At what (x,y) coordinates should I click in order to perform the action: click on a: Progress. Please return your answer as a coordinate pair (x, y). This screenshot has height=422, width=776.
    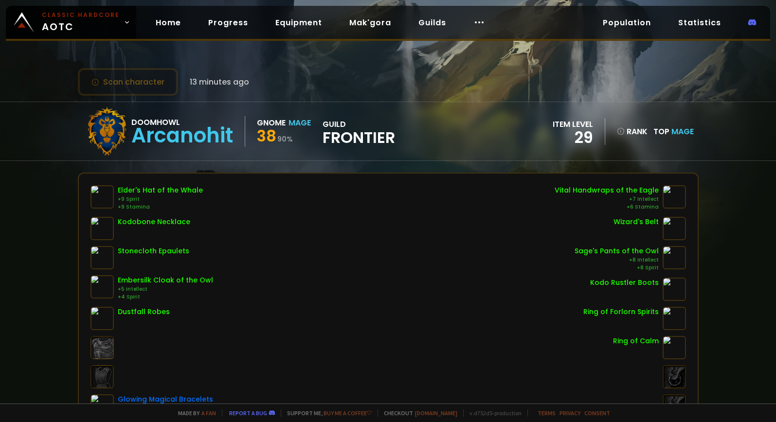
    Looking at the image, I should click on (228, 22).